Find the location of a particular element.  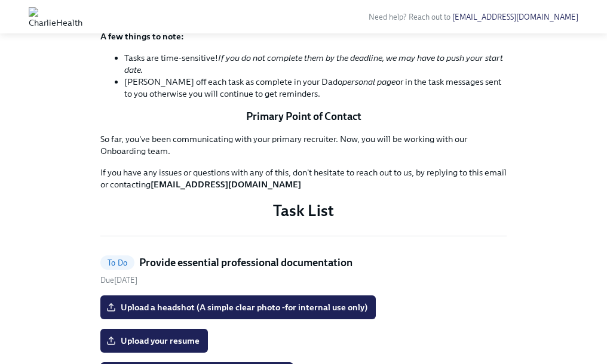

em: personal page is located at coordinates (369, 82).